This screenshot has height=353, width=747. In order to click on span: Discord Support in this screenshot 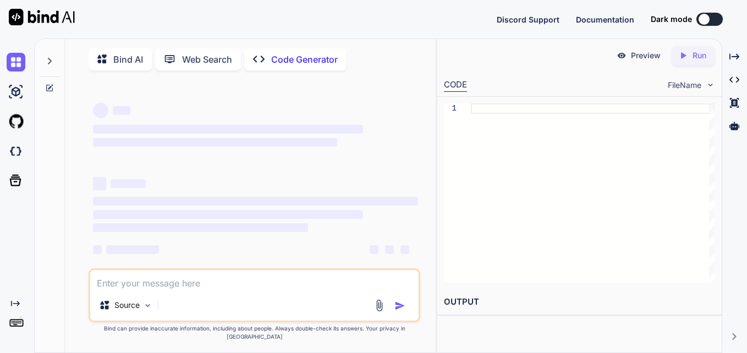, I will do `click(528, 19)`.